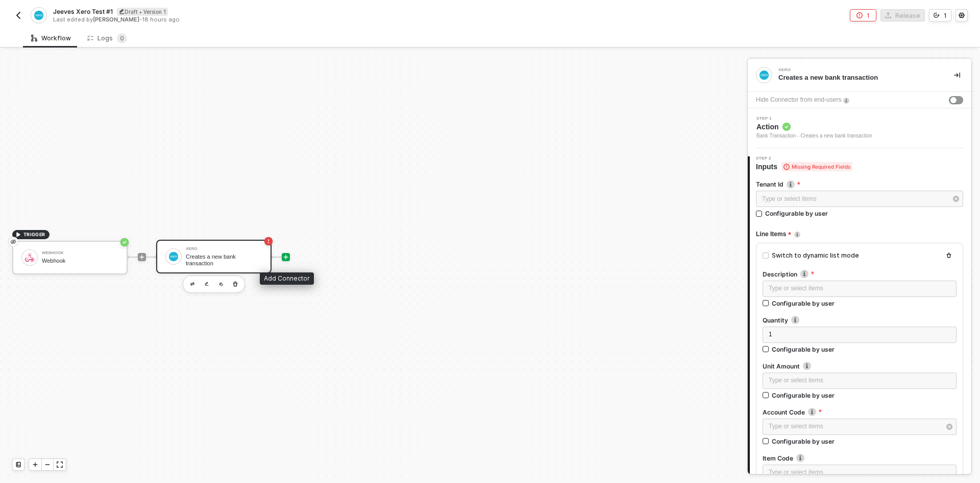 This screenshot has width=980, height=483. I want to click on span: TRIGGER, so click(34, 235).